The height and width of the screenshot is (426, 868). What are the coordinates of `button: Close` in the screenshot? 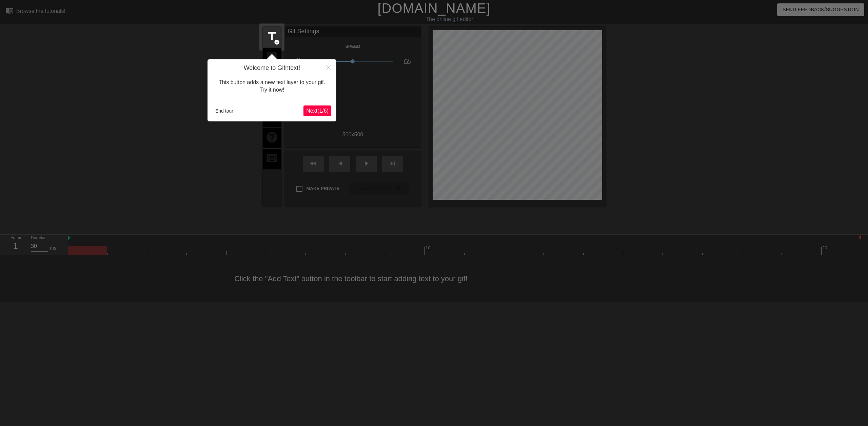 It's located at (329, 67).